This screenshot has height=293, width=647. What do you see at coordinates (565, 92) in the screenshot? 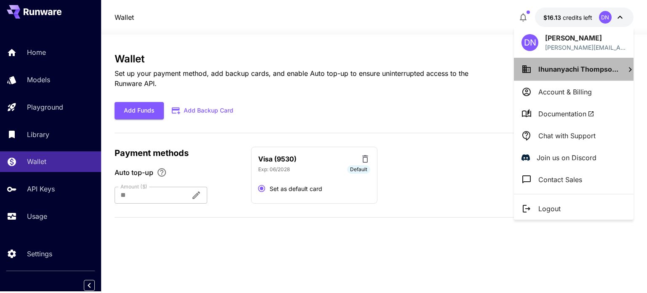
I see `p: Account & Billing` at bounding box center [565, 92].